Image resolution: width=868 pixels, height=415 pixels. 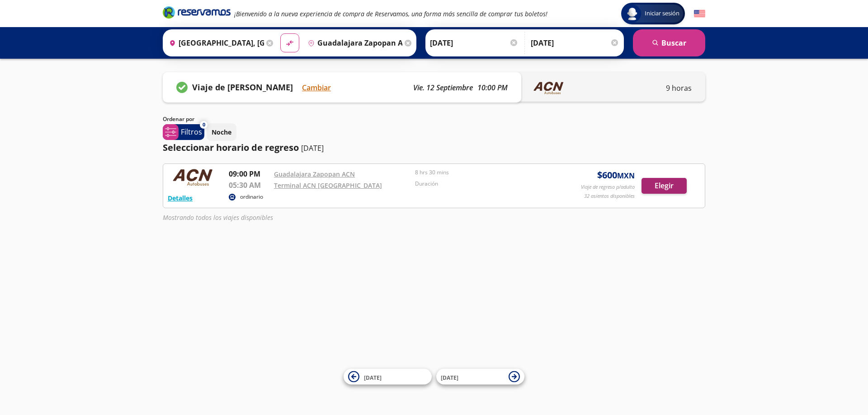 What do you see at coordinates (183, 132) in the screenshot?
I see `button: 0Filtros` at bounding box center [183, 132].